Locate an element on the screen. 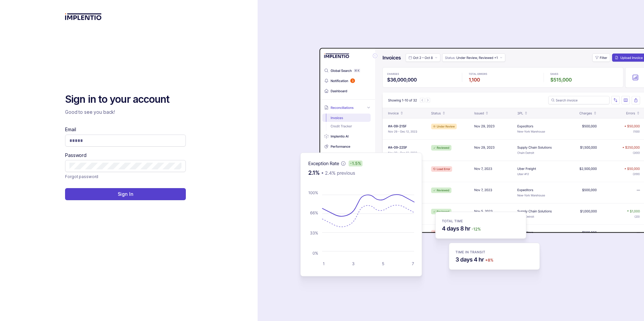 This screenshot has height=321, width=644. p: Sign In is located at coordinates (126, 195).